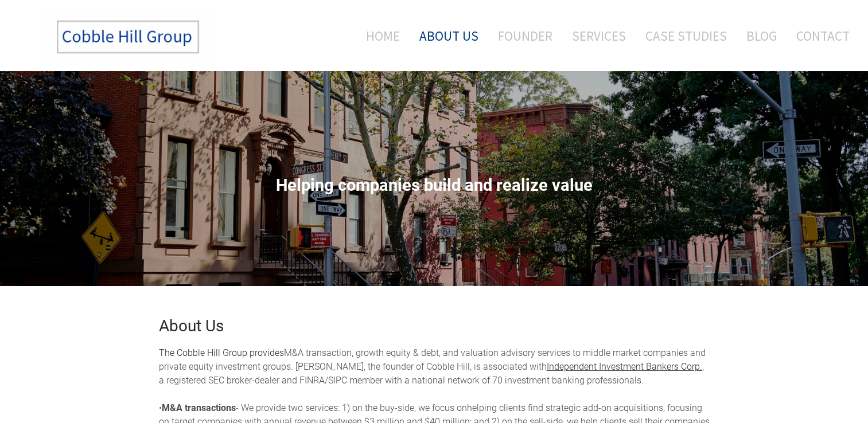  Describe the element at coordinates (818, 35) in the screenshot. I see `a: Contact` at that location.